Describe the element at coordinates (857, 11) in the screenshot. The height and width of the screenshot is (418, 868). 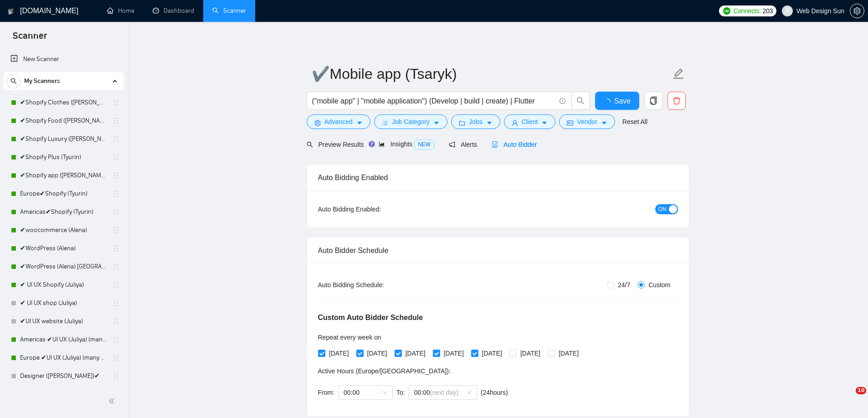
I see `button: setting` at that location.